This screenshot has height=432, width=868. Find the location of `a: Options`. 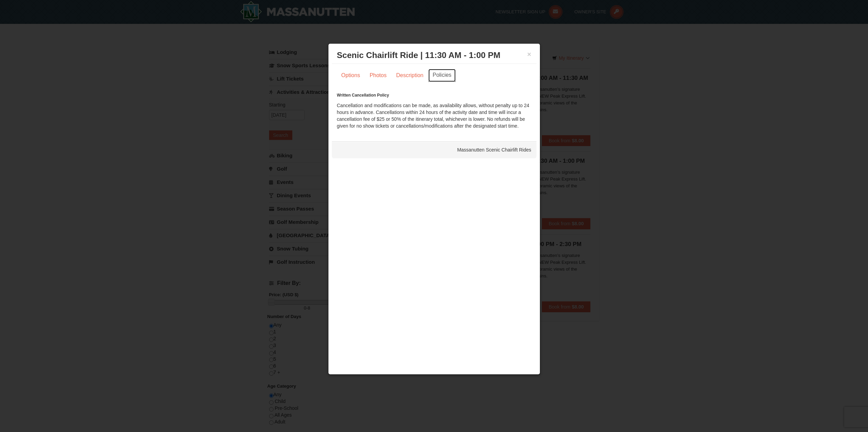

a: Options is located at coordinates (350, 76).